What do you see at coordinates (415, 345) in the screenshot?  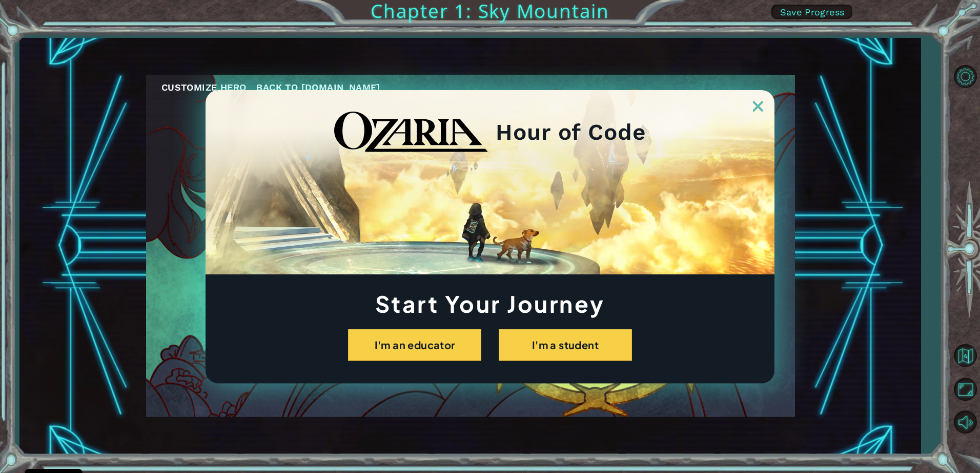 I see `button: I'm an educator` at bounding box center [415, 345].